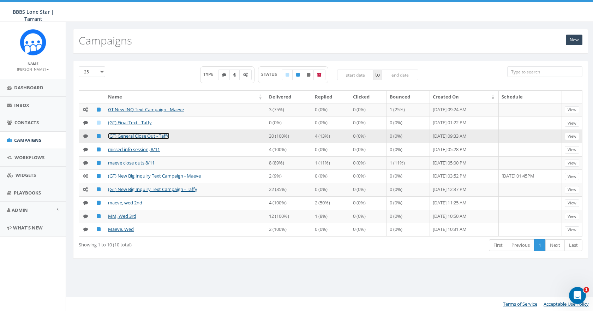  Describe the element at coordinates (331, 216) in the screenshot. I see `td: 1 (8%)` at that location.